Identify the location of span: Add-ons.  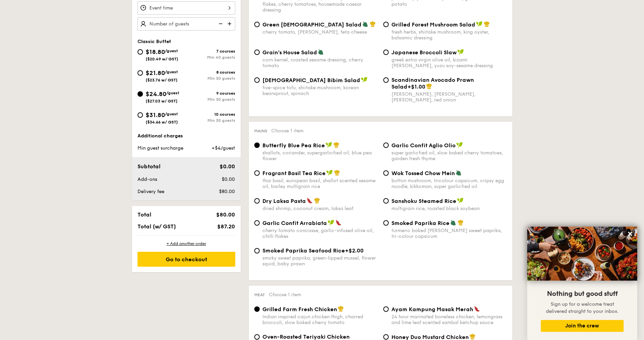
(147, 179).